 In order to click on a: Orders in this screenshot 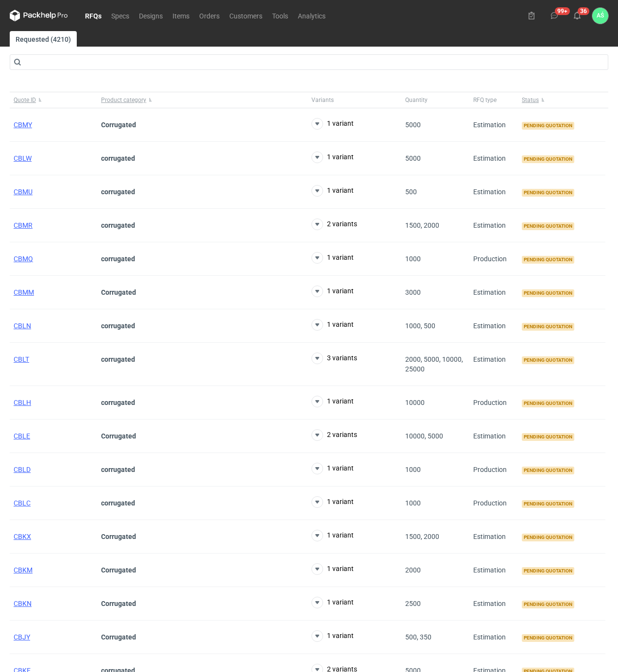, I will do `click(210, 15)`.